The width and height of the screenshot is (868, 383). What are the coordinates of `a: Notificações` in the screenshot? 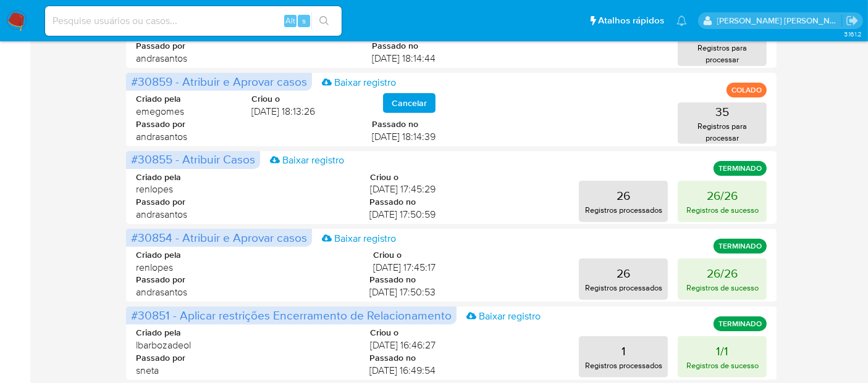 It's located at (681, 20).